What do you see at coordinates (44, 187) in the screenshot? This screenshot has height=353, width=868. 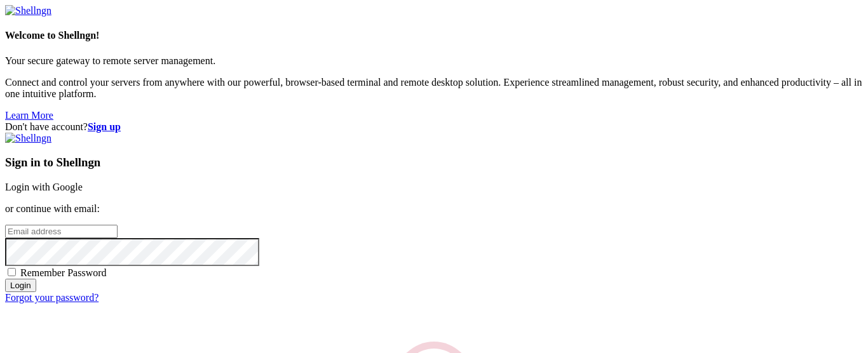 I see `a: Login with Google` at bounding box center [44, 187].